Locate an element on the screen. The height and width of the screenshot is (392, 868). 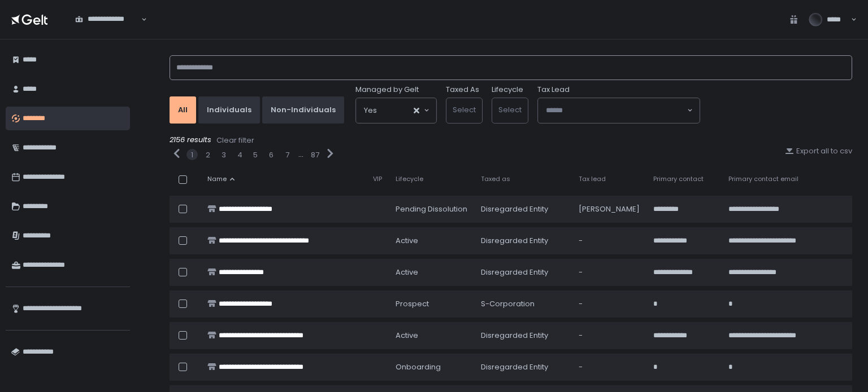
label: Lifecycle is located at coordinates (508, 89).